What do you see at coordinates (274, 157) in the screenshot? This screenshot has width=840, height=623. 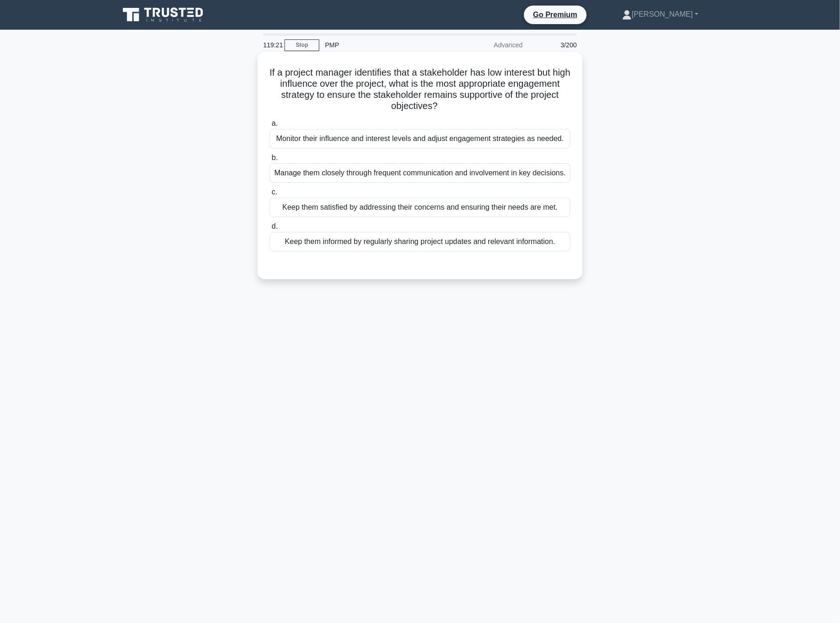 I see `span: b.` at bounding box center [274, 157].